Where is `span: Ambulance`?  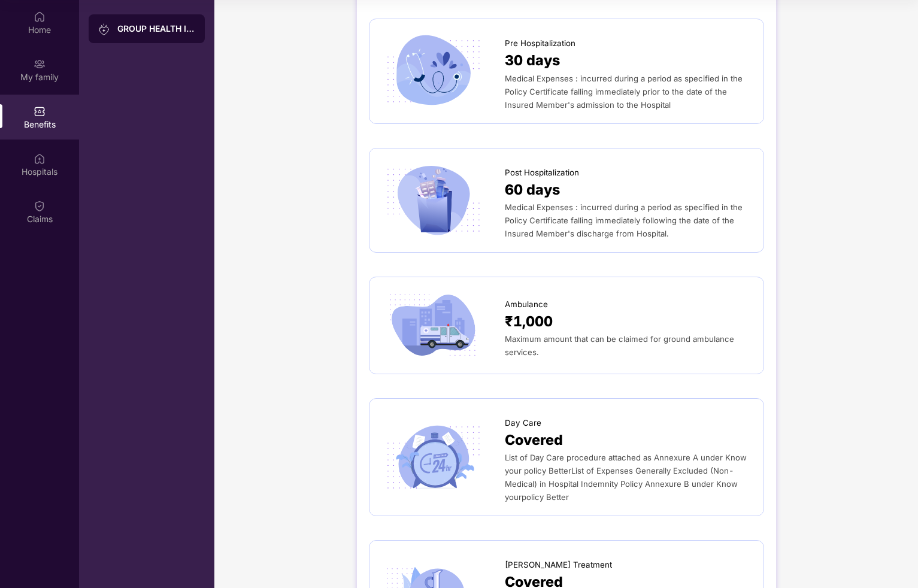
span: Ambulance is located at coordinates (526, 304).